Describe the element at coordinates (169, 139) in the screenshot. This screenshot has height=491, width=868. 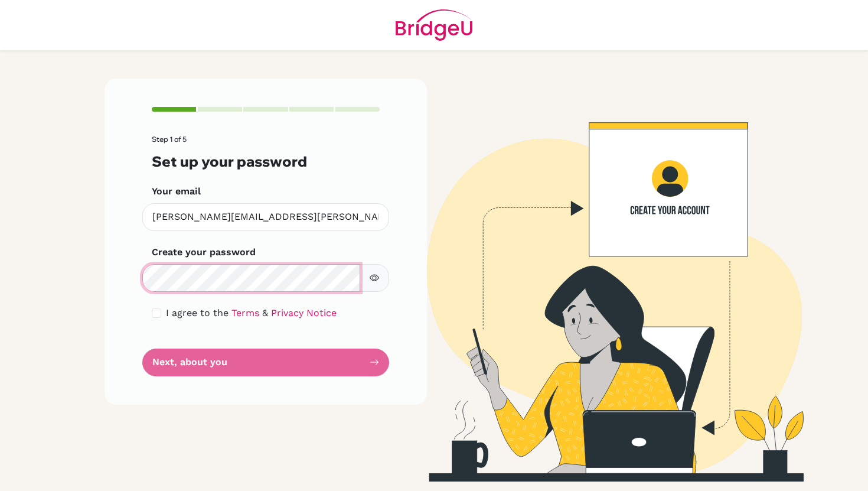
I see `span: Step 1 of 5` at that location.